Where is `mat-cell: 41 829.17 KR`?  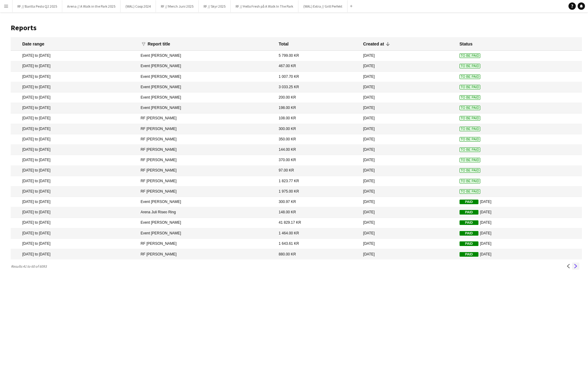 mat-cell: 41 829.17 KR is located at coordinates (318, 223).